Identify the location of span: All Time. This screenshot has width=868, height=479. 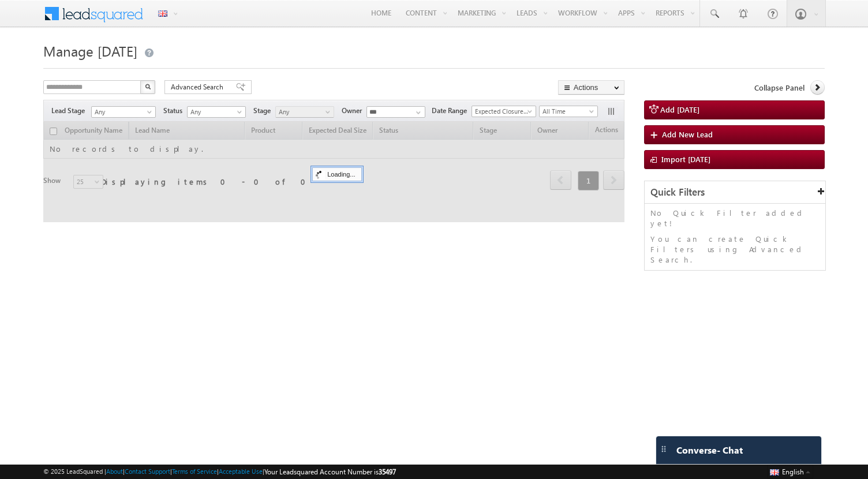
(567, 111).